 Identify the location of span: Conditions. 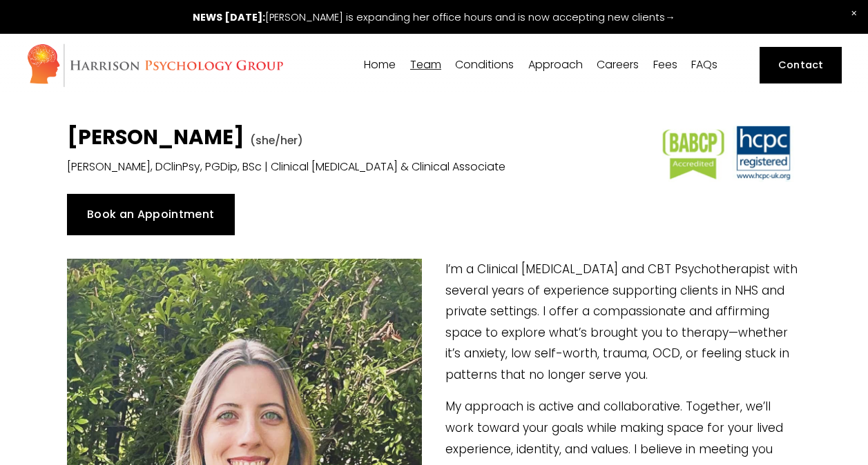
(484, 64).